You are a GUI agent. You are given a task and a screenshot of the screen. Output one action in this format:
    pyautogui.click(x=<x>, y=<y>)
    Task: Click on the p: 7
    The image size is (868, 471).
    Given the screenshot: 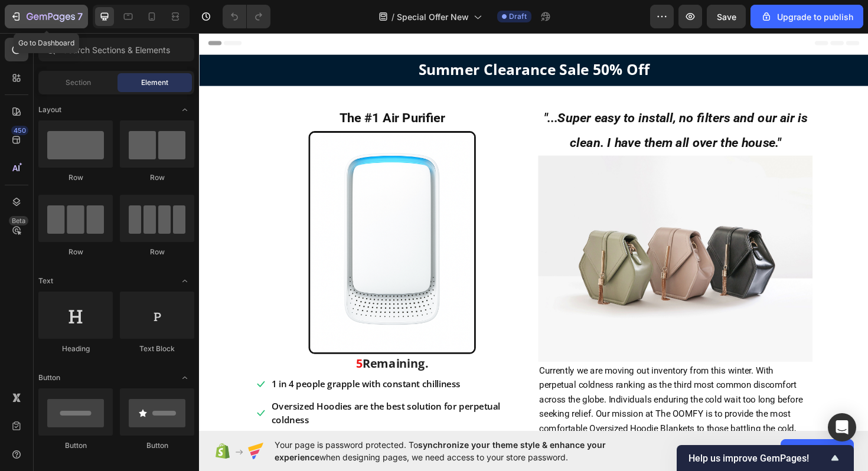 What is the action you would take?
    pyautogui.click(x=79, y=16)
    